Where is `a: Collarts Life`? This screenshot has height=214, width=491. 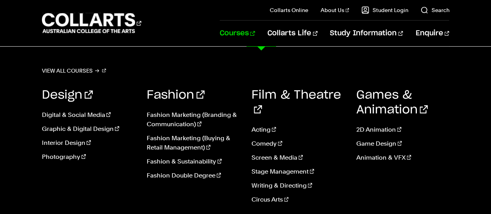 a: Collarts Life is located at coordinates (292, 33).